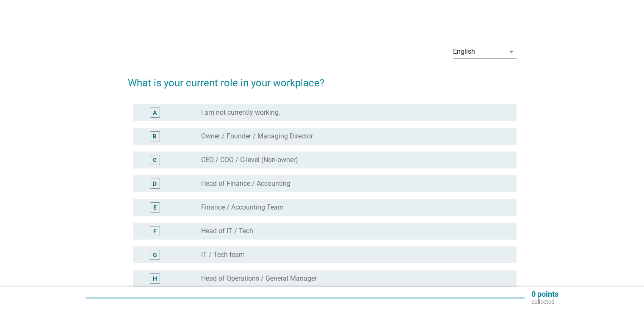  Describe the element at coordinates (545, 294) in the screenshot. I see `p: 0 points` at that location.